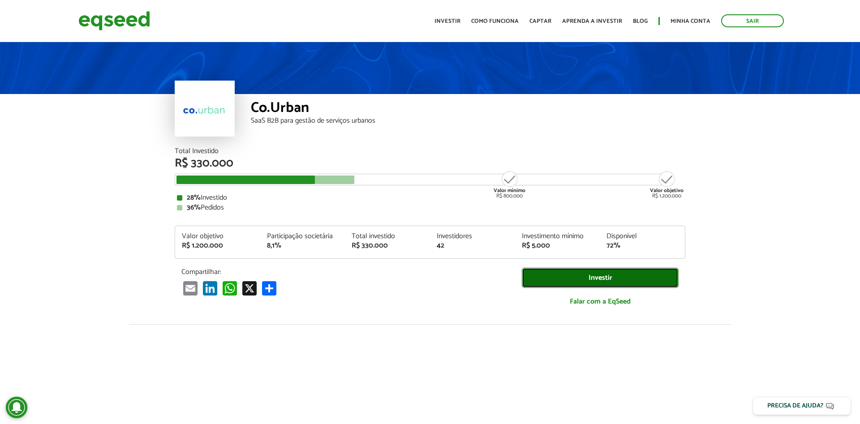 This screenshot has height=424, width=860. I want to click on div: Co.Urban, so click(468, 109).